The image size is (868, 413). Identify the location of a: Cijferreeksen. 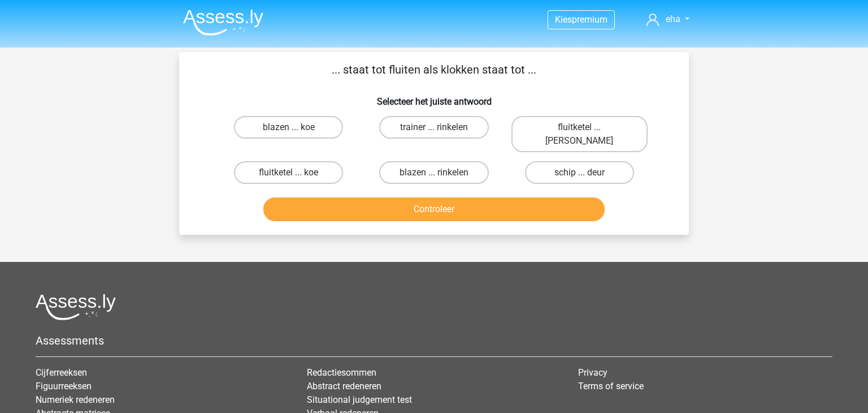
(61, 372).